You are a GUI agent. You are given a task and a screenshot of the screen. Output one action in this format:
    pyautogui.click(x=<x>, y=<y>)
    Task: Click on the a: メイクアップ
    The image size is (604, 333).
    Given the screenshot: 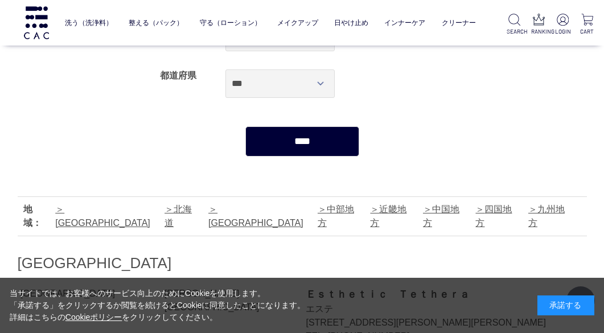 What is the action you would take?
    pyautogui.click(x=298, y=23)
    